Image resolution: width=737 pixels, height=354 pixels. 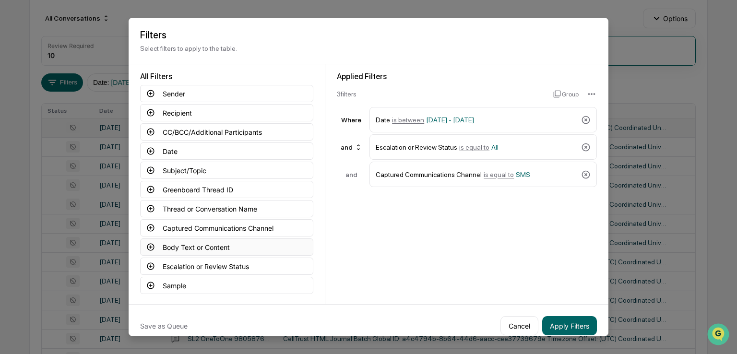 I want to click on div: Captured Communications Channel, so click(x=476, y=174).